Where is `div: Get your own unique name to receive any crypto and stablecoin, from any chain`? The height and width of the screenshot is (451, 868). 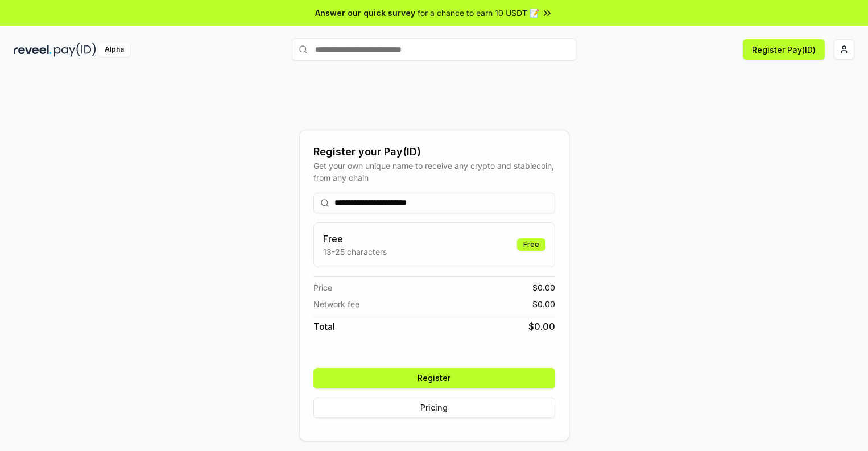 div: Get your own unique name to receive any crypto and stablecoin, from any chain is located at coordinates (434, 172).